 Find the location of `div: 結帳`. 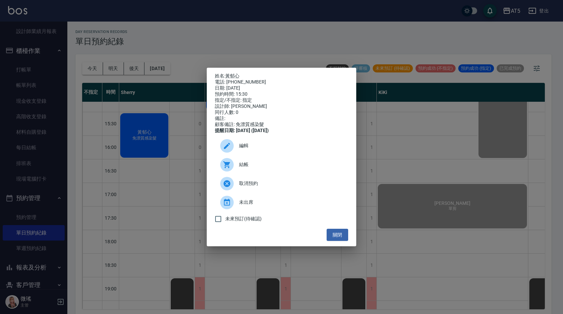

div: 結帳 is located at coordinates (281, 165).